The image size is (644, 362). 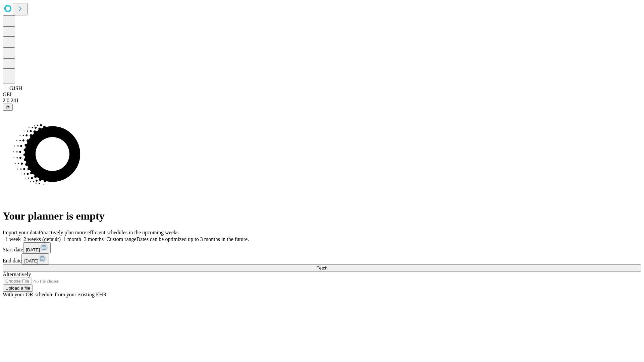 What do you see at coordinates (322, 259) in the screenshot?
I see `div: End date` at bounding box center [322, 259].